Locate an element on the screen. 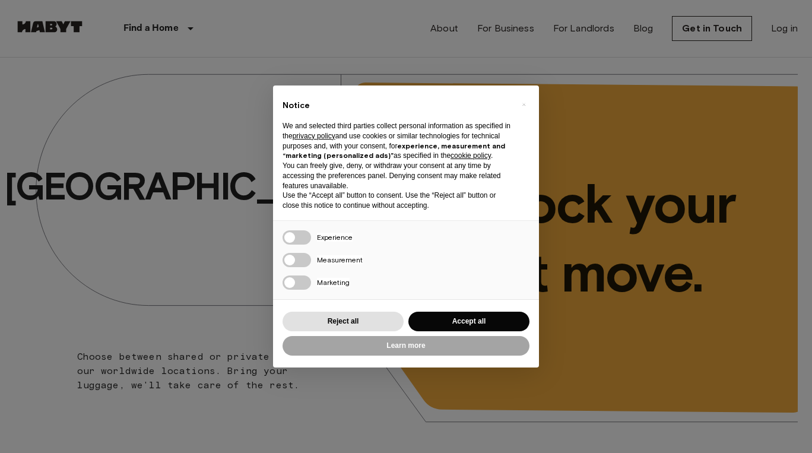 The width and height of the screenshot is (812, 453). a: privacy policy is located at coordinates (314, 136).